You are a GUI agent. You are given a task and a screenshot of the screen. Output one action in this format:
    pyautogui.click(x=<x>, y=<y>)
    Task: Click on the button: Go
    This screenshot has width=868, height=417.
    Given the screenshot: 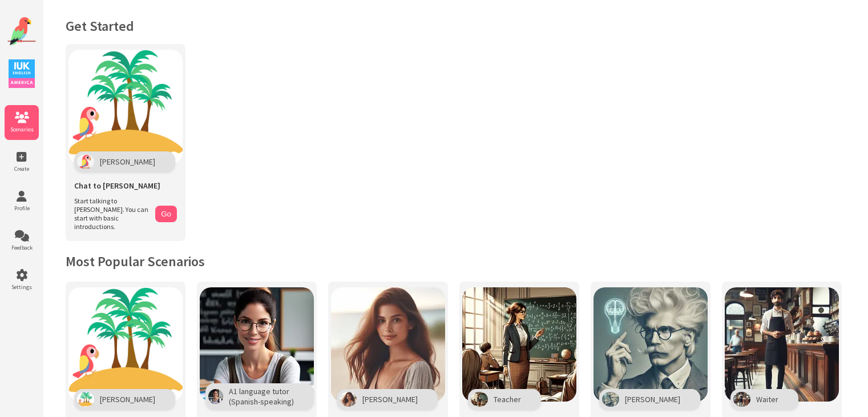 What is the action you would take?
    pyautogui.click(x=166, y=214)
    